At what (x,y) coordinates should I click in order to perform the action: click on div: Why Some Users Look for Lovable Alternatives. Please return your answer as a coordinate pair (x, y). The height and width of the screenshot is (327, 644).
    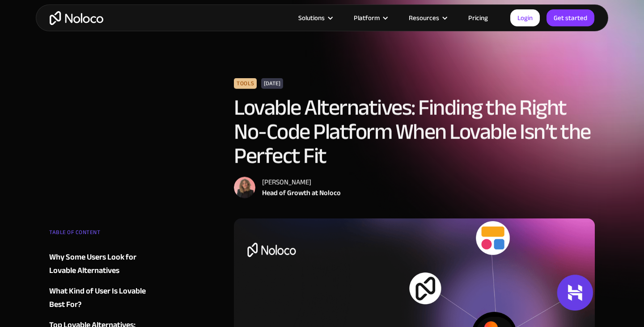
    Looking at the image, I should click on (103, 264).